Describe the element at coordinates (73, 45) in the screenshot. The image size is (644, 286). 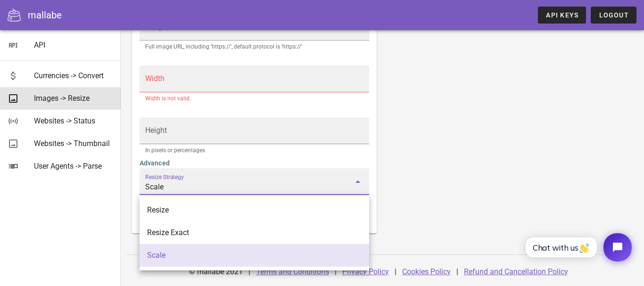
I see `div: API` at that location.